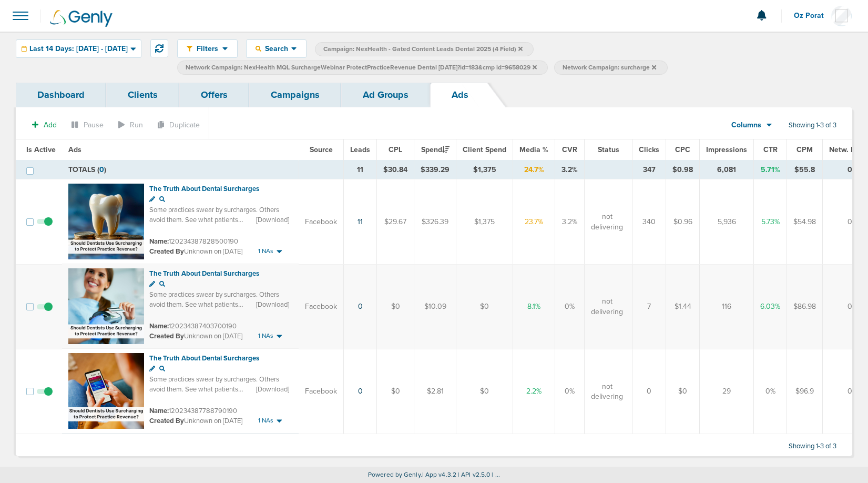  What do you see at coordinates (435, 222) in the screenshot?
I see `td: $326.39` at bounding box center [435, 222].